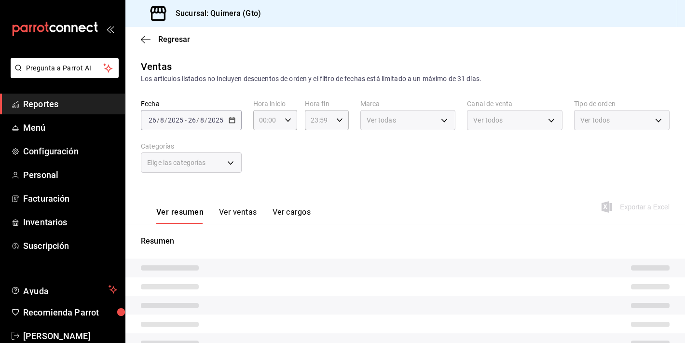  What do you see at coordinates (70, 175) in the screenshot?
I see `span: Personal` at bounding box center [70, 175].